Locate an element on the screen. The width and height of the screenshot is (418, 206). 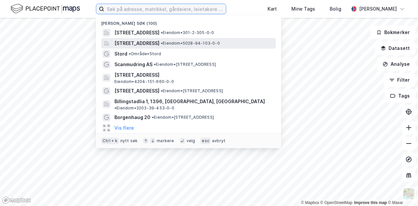
span: Stord is located at coordinates (121, 54).